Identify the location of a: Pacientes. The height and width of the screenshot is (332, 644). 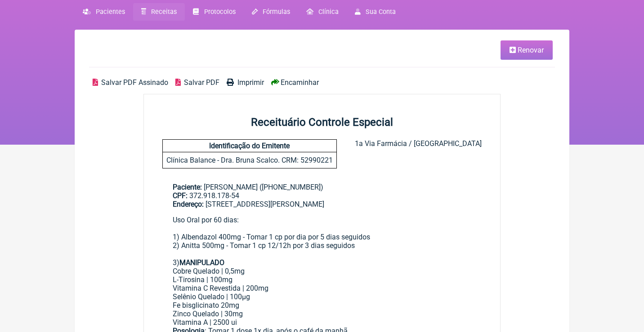
(104, 12).